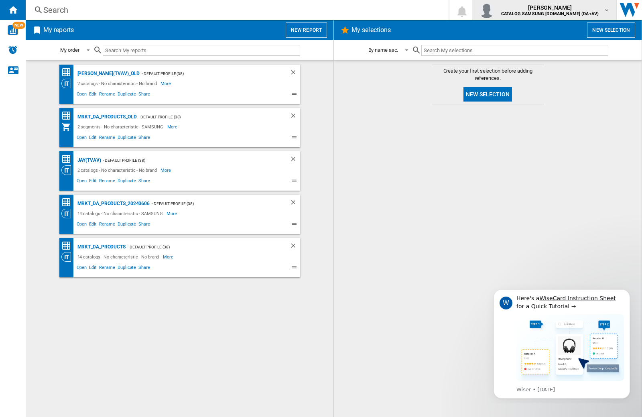 The image size is (642, 417). Describe the element at coordinates (100, 247) in the screenshot. I see `div: MRKT_DA_PRODUCTS` at that location.